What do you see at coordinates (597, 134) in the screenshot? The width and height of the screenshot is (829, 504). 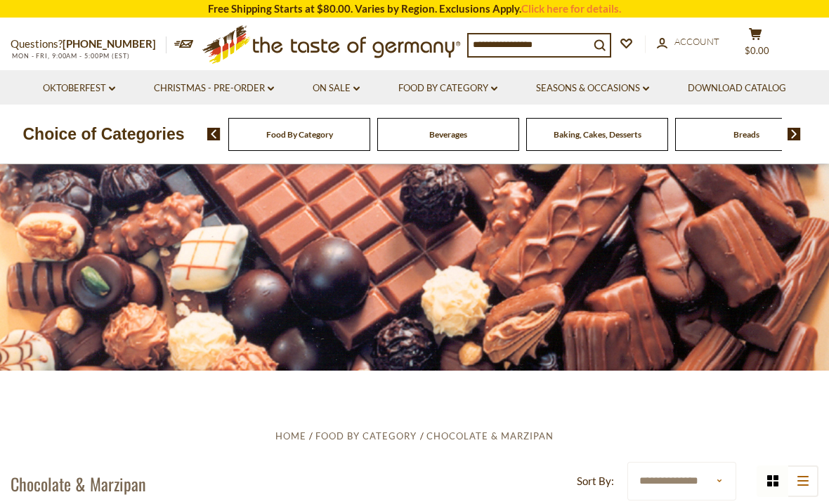 I see `a: Baking, Cakes, Desserts` at bounding box center [597, 134].